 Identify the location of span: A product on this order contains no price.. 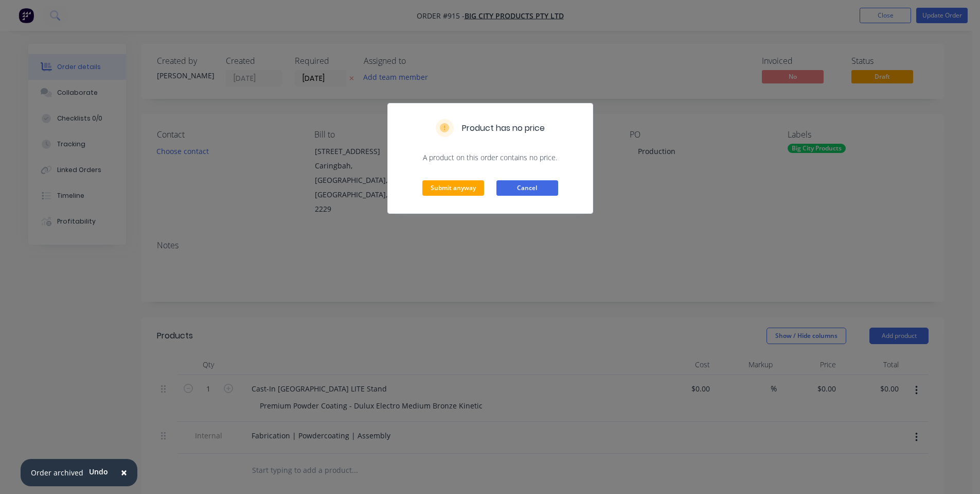
(490, 157).